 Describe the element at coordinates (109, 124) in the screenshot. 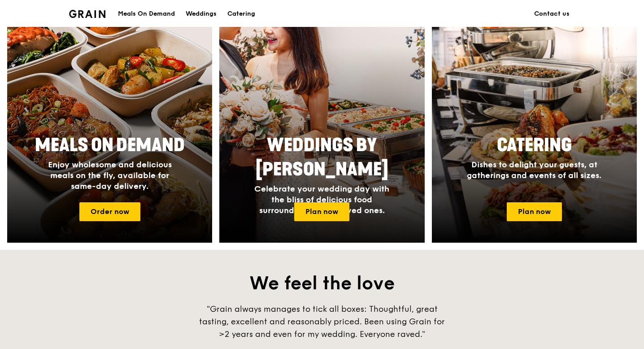

I see `a: Meals On DemandEnjoy wholesome and delicious meals on the fly, available for same-day delivery.Or...` at that location.